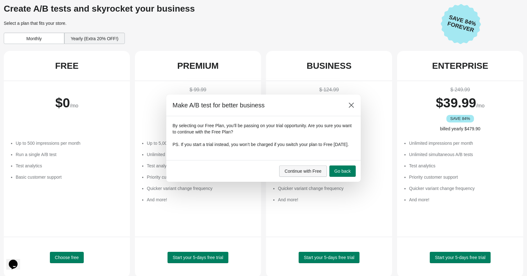 The width and height of the screenshot is (527, 276). I want to click on p: By selecting our Free Plan, you’ll be passing on your trial opportunity. Are you sure you want to..., so click(264, 129).